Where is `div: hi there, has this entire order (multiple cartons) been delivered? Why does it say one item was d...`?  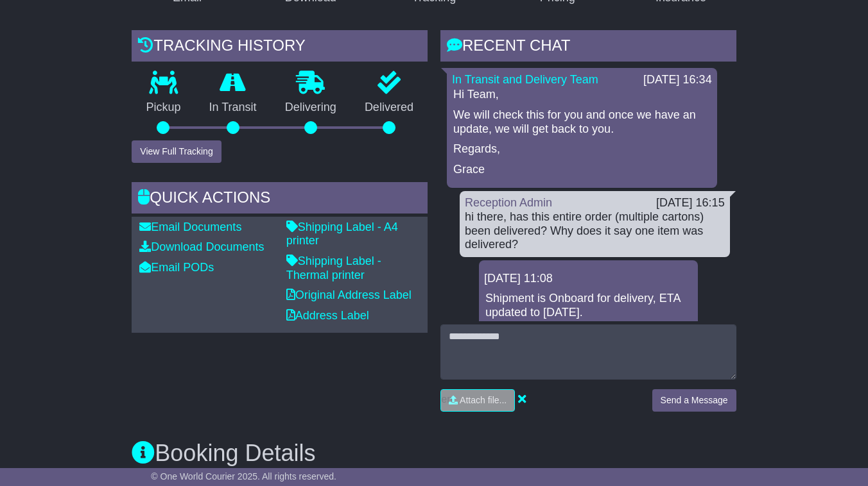
div: hi there, has this entire order (multiple cartons) been delivered? Why does it say one item was d... is located at coordinates (594, 231).